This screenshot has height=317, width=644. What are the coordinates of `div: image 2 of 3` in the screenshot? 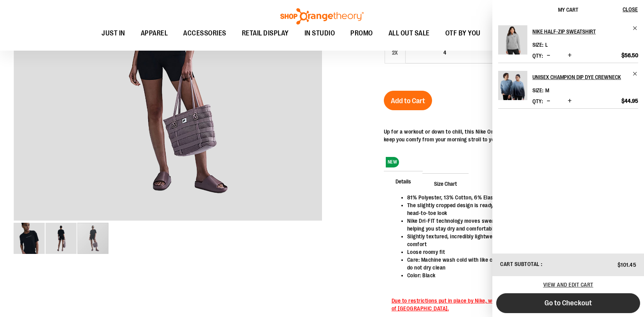 It's located at (61, 238).